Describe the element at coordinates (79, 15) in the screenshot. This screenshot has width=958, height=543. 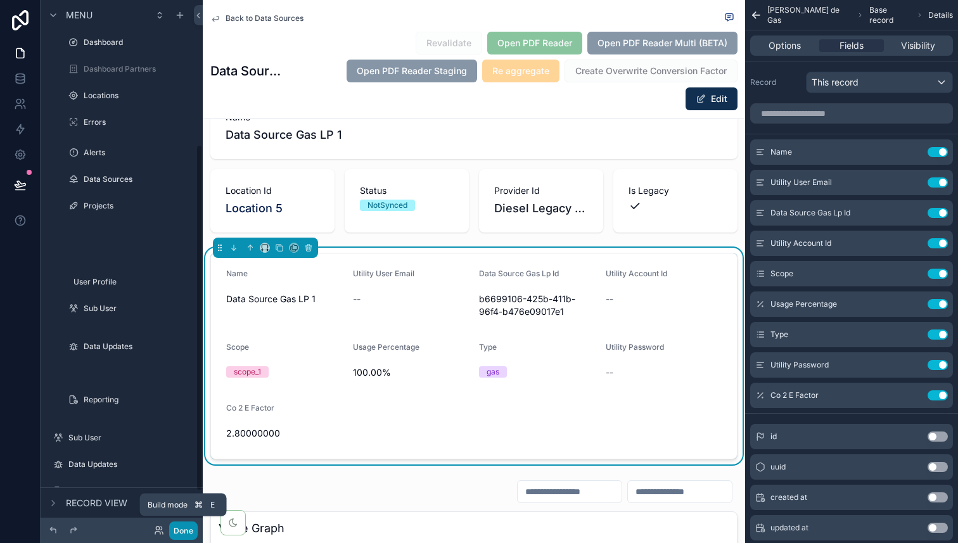
I see `span: Menu` at that location.